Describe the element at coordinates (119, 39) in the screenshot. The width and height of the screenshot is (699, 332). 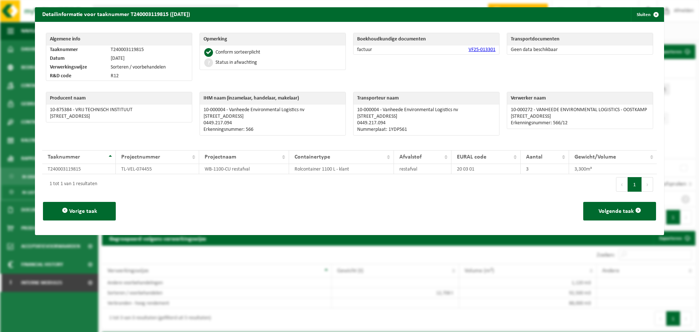
I see `th: Algemene info` at that location.